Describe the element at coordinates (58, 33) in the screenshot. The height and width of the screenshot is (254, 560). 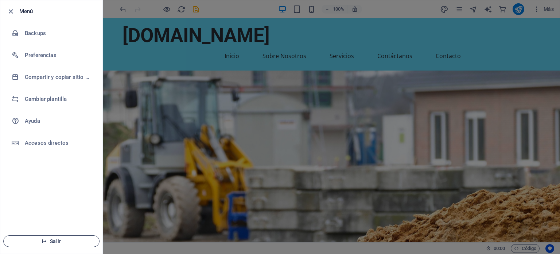
I see `h6: Backups` at that location.